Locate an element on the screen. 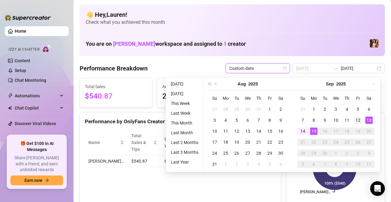 This screenshot has height=202, width=391. span: Active Chats is located at coordinates (193, 87).